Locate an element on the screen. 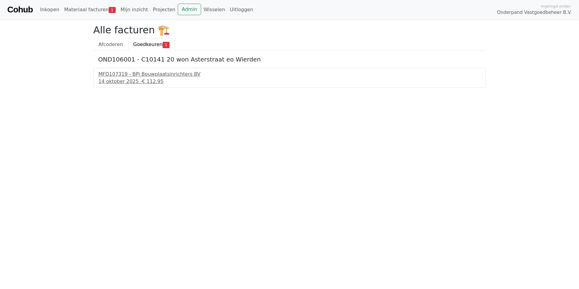 This screenshot has height=289, width=579. a: Goedkeuren1 is located at coordinates (151, 45).